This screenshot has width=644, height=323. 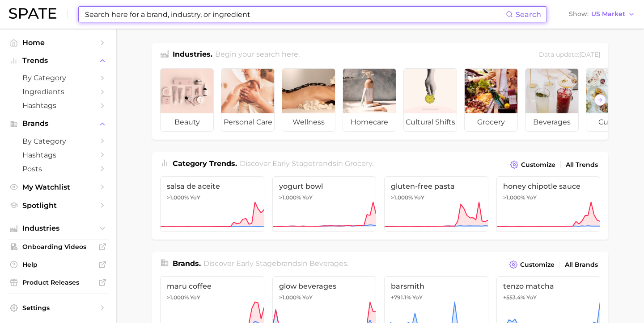 I want to click on a: homecare, so click(x=369, y=100).